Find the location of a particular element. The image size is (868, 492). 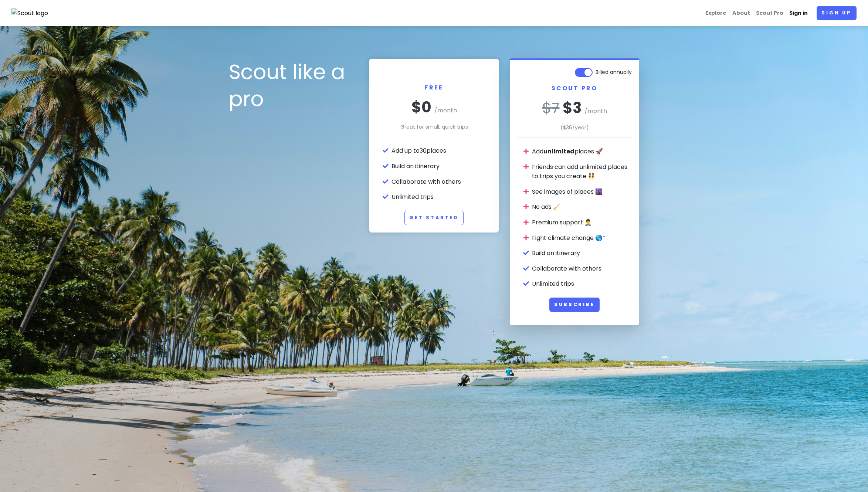

button: Subscribe is located at coordinates (574, 305).